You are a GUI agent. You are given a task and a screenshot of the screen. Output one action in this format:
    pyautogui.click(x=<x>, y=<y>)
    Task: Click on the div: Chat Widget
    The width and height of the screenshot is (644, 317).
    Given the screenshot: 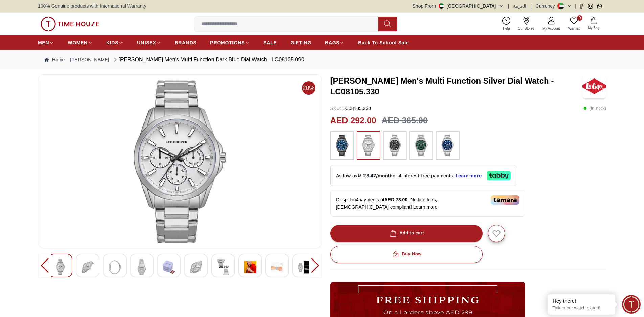 What is the action you would take?
    pyautogui.click(x=632, y=305)
    